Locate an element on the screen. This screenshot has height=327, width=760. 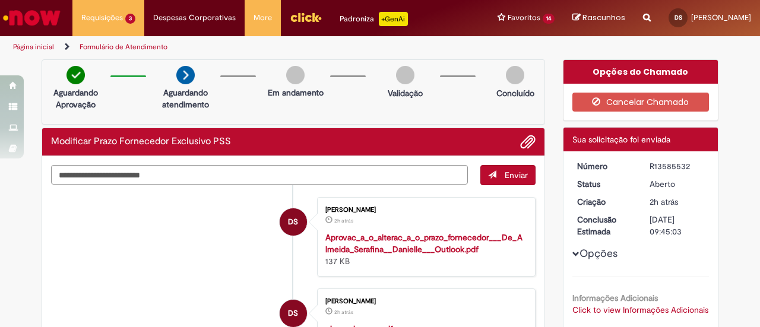
span: Sua solicitação foi enviada is located at coordinates (621, 140).